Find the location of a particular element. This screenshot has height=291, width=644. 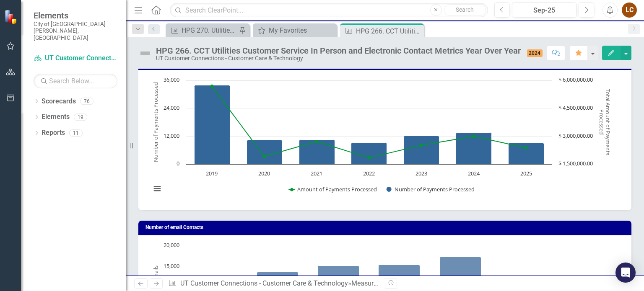

text: 2024 is located at coordinates (474, 173).